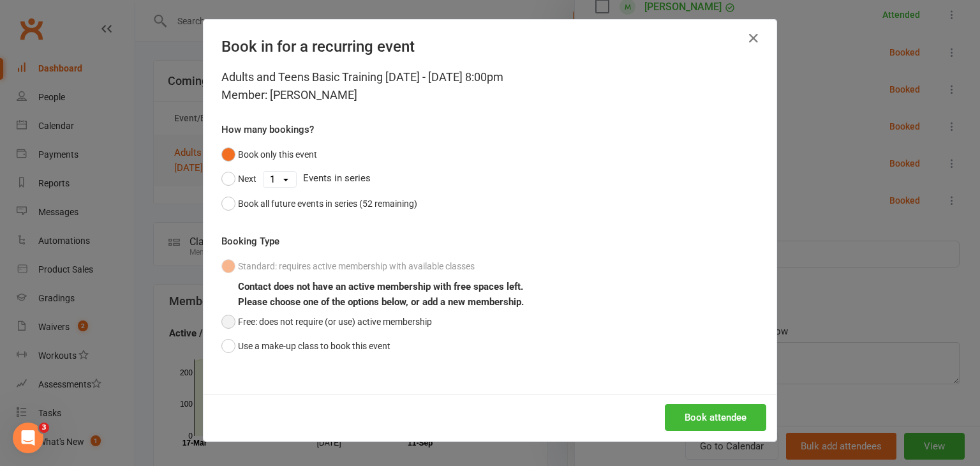 This screenshot has height=466, width=980. What do you see at coordinates (269, 155) in the screenshot?
I see `button: Book only this event` at bounding box center [269, 155].